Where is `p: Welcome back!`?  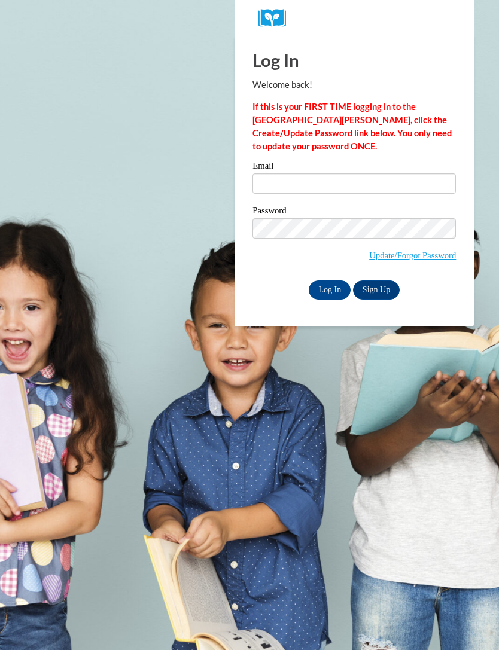 p: Welcome back! is located at coordinates (354, 85).